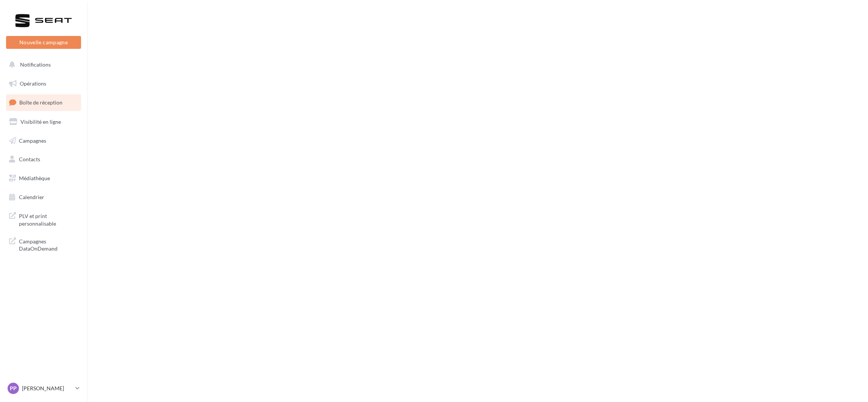 The width and height of the screenshot is (868, 402). What do you see at coordinates (31, 197) in the screenshot?
I see `span: Calendrier` at bounding box center [31, 197].